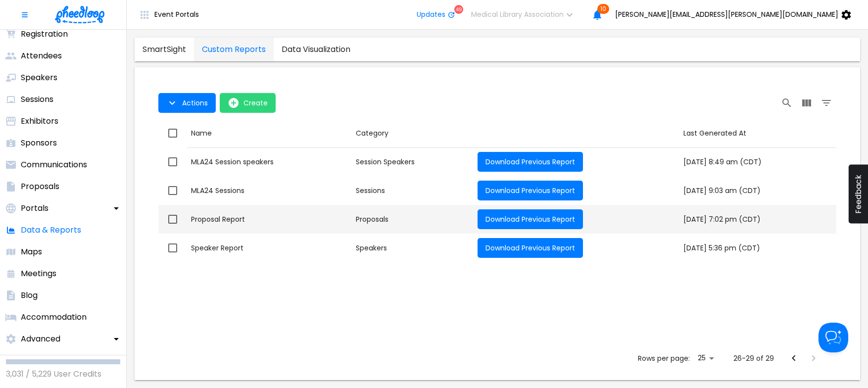  Describe the element at coordinates (39, 274) in the screenshot. I see `p: Meetings` at that location.